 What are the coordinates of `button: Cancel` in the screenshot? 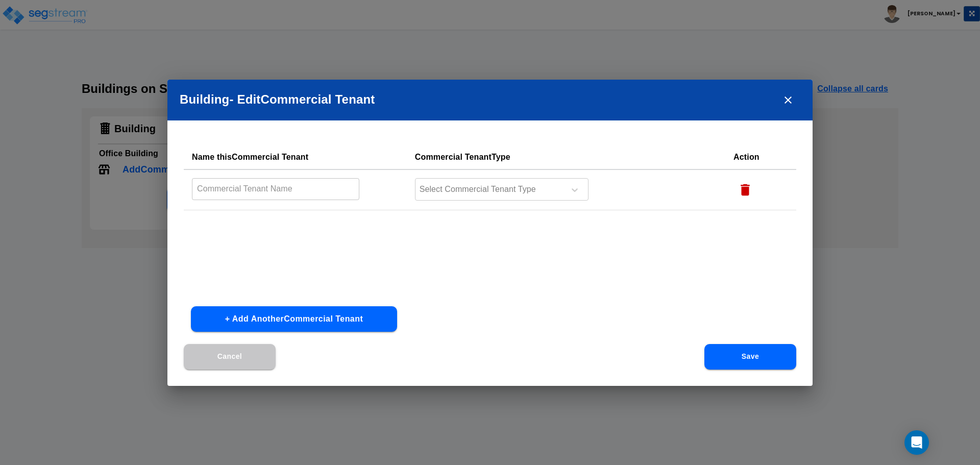 It's located at (230, 357).